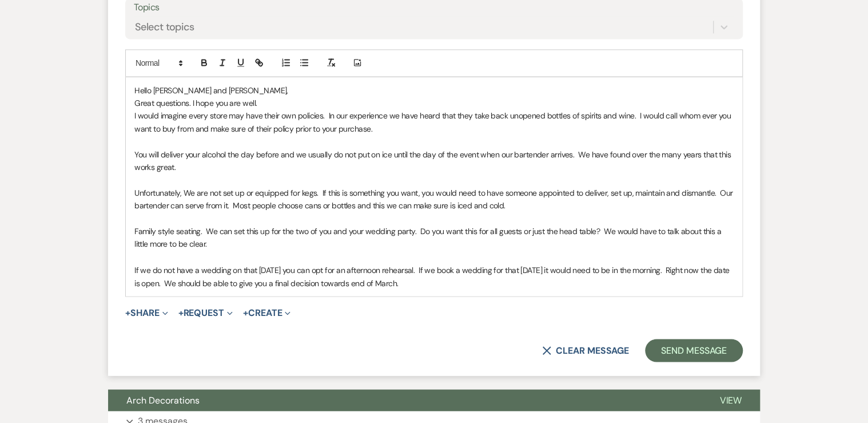 Image resolution: width=868 pixels, height=423 pixels. I want to click on button: View, so click(731, 400).